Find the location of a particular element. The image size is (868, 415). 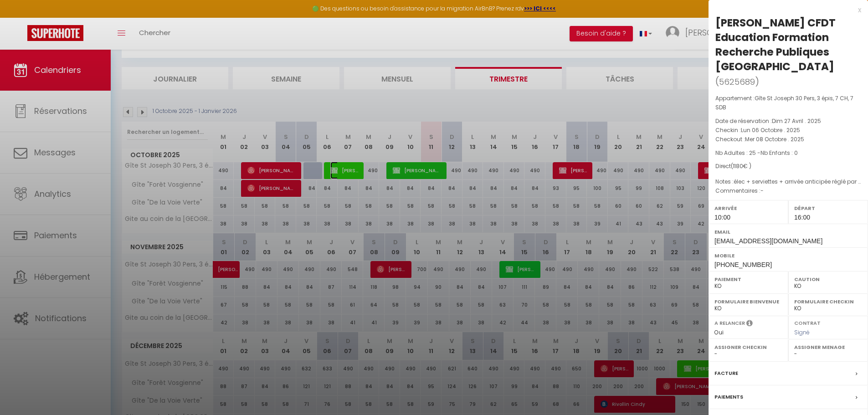

label: Facture is located at coordinates (726, 373).